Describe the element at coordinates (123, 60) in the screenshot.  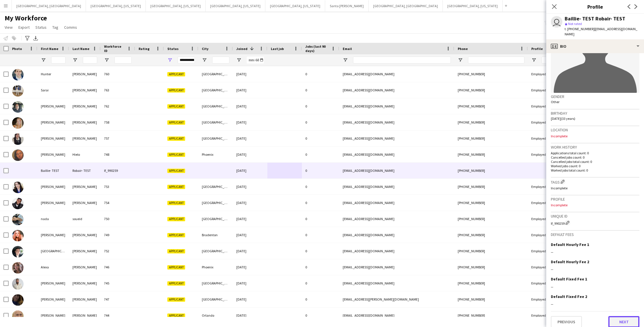
I see `input: Workforce ID Filter Input` at that location.